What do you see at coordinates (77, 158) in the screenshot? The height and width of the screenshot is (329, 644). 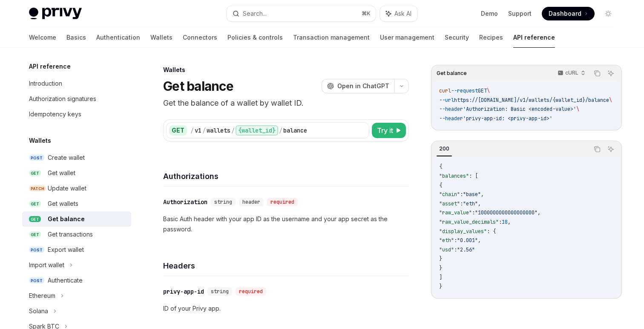 I see `a: POSTCreate wallet` at bounding box center [77, 158].